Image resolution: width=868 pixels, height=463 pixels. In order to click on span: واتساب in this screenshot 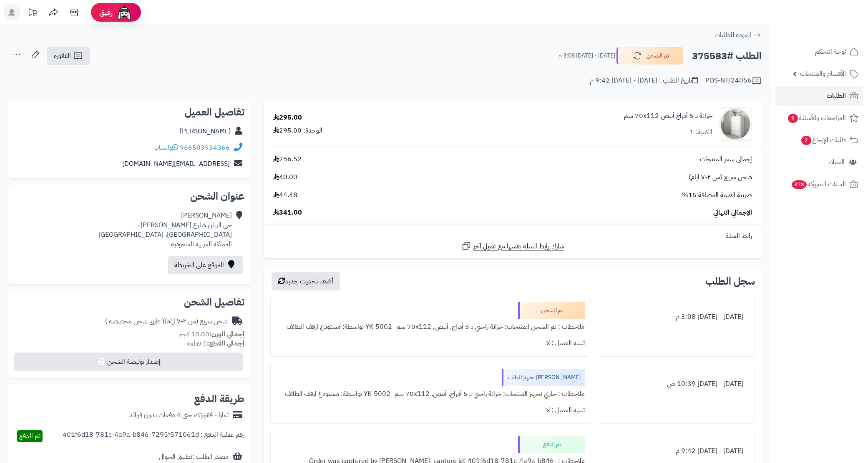, I will do `click(165, 148)`.